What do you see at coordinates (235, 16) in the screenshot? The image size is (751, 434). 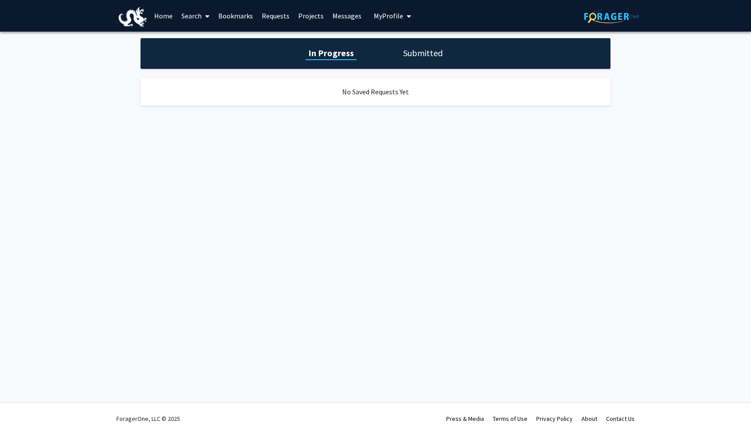 I see `a: Bookmarks` at bounding box center [235, 16].